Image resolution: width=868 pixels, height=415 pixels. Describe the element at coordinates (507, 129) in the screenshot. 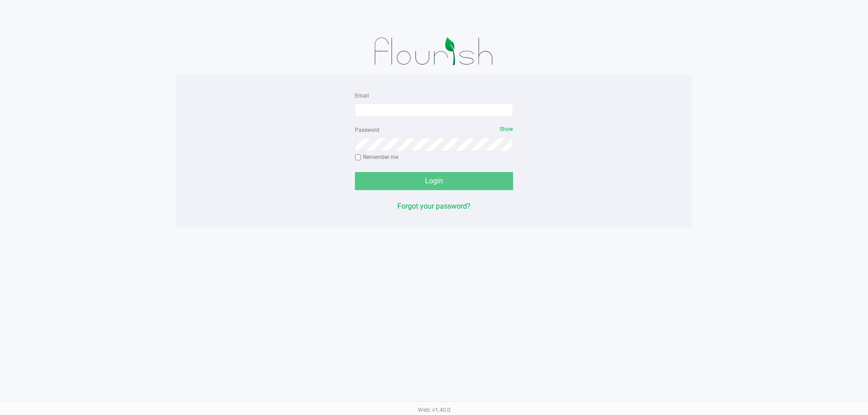

I see `span: Show` at that location.